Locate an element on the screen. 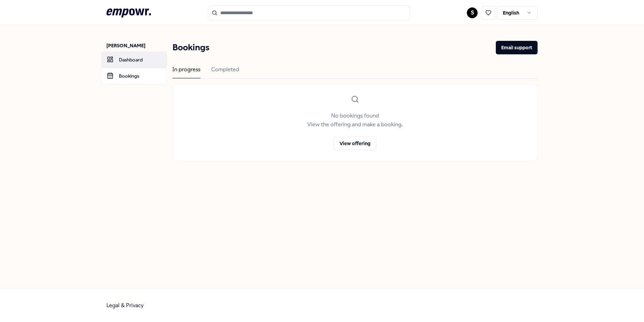 The image size is (644, 322). a: Dashboard is located at coordinates (134, 60).